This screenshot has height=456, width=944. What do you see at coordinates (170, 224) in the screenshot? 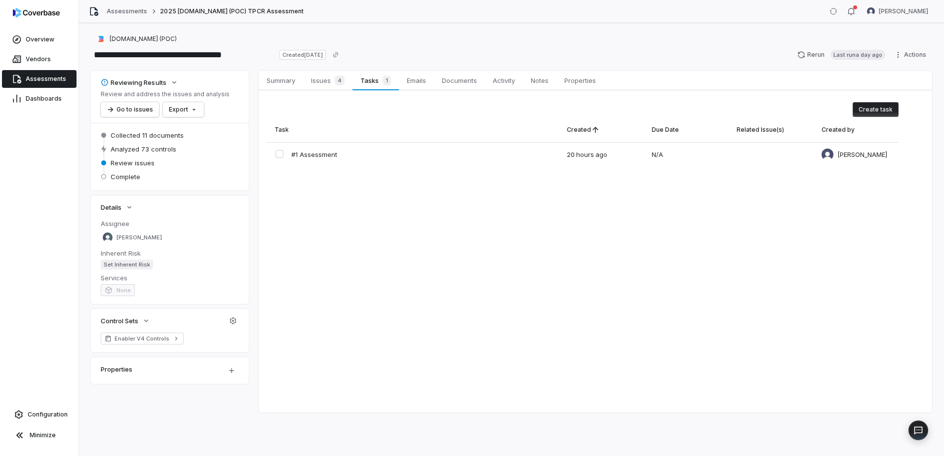
I see `dt: Assignee` at bounding box center [170, 224].